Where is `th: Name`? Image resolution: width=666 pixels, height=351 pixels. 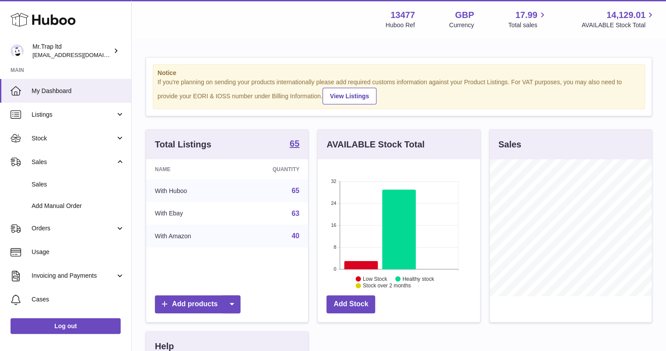
th: Name is located at coordinates (190, 169).